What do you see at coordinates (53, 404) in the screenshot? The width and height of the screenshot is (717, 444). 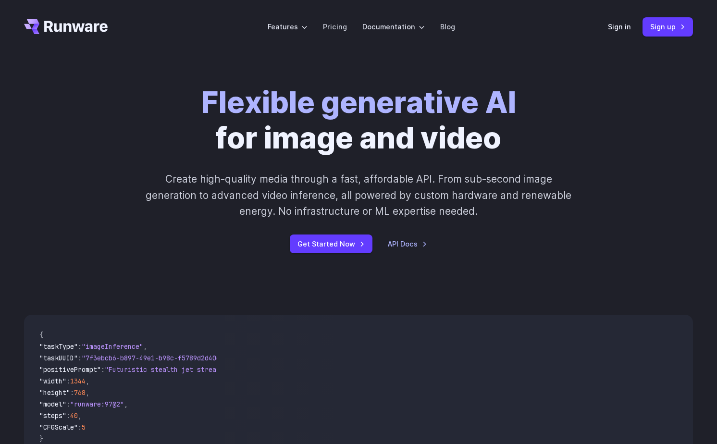 I see `span: "model"` at bounding box center [53, 404].